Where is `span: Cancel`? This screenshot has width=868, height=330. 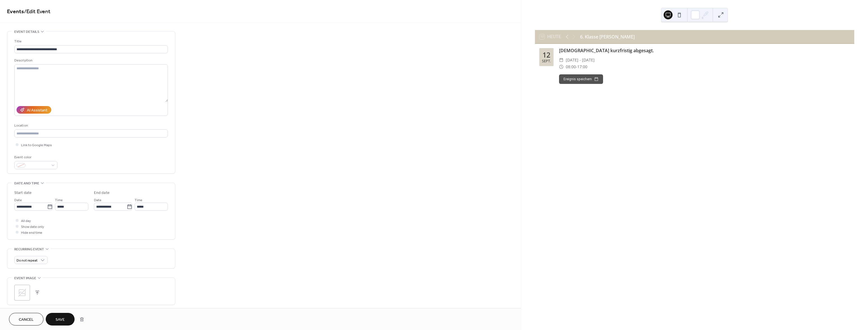 span: Cancel is located at coordinates (26, 319).